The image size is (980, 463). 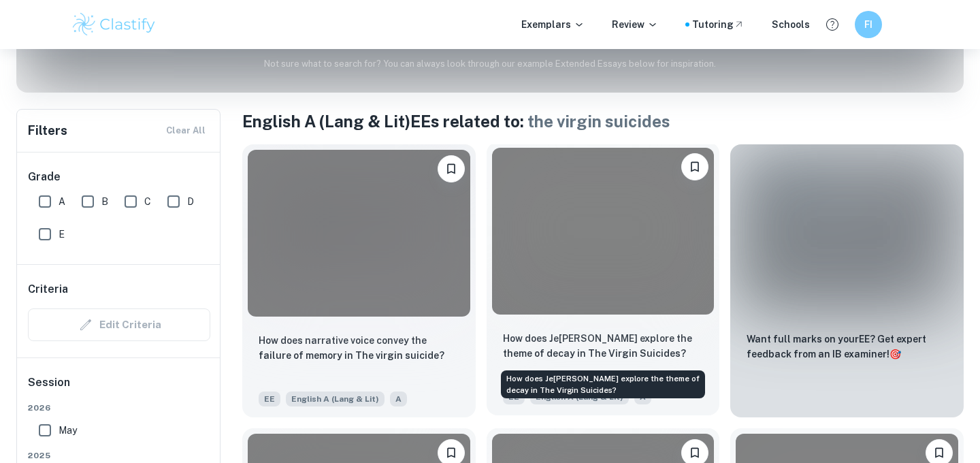 What do you see at coordinates (119, 388) in the screenshot?
I see `h6: Session` at bounding box center [119, 388].